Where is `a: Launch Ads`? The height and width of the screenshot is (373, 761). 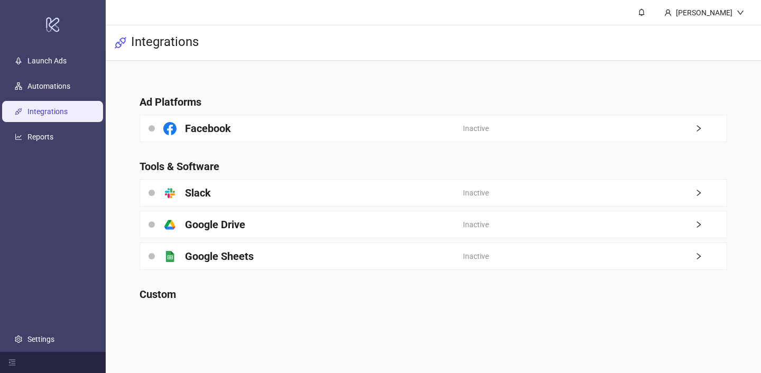
a: Launch Ads is located at coordinates (47, 61).